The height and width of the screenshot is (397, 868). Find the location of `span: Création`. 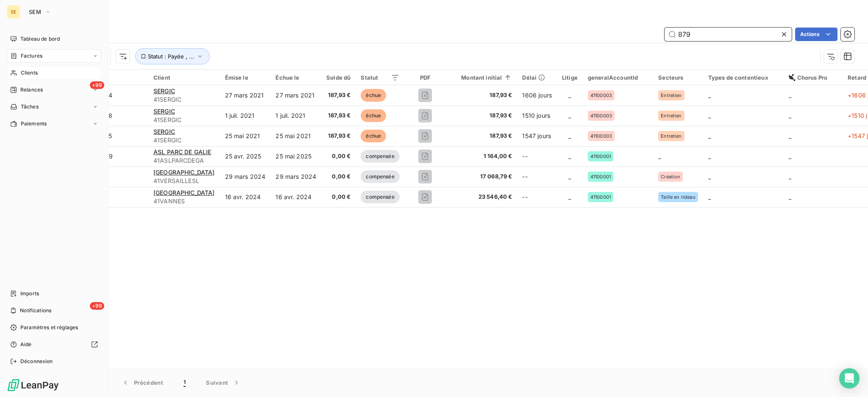

span: Création is located at coordinates (671, 176).